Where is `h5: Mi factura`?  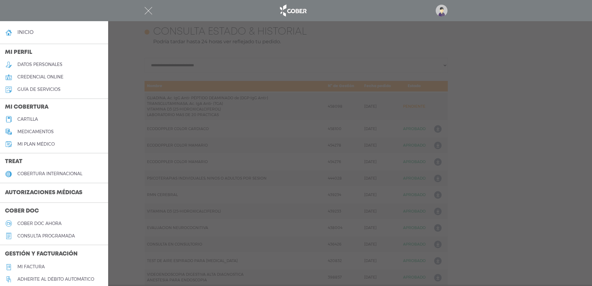 h5: Mi factura is located at coordinates (31, 267).